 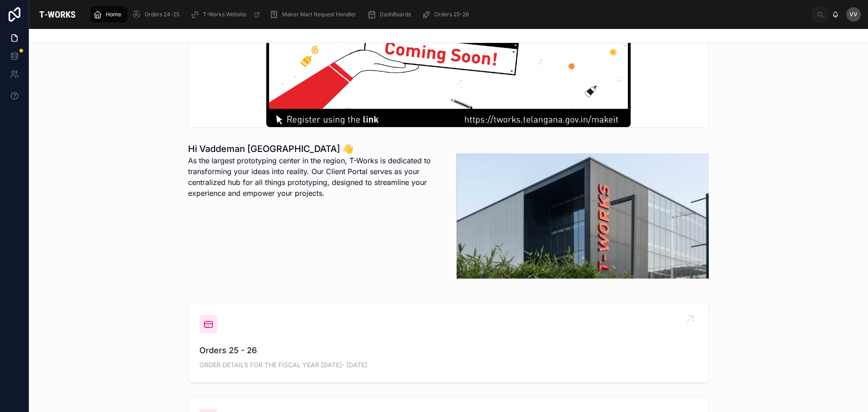 What do you see at coordinates (854, 14) in the screenshot?
I see `span: VV` at bounding box center [854, 14].